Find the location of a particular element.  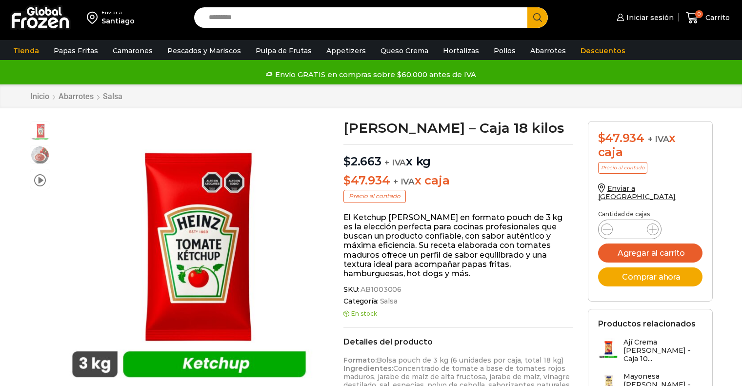

p: En stock is located at coordinates (458, 314).